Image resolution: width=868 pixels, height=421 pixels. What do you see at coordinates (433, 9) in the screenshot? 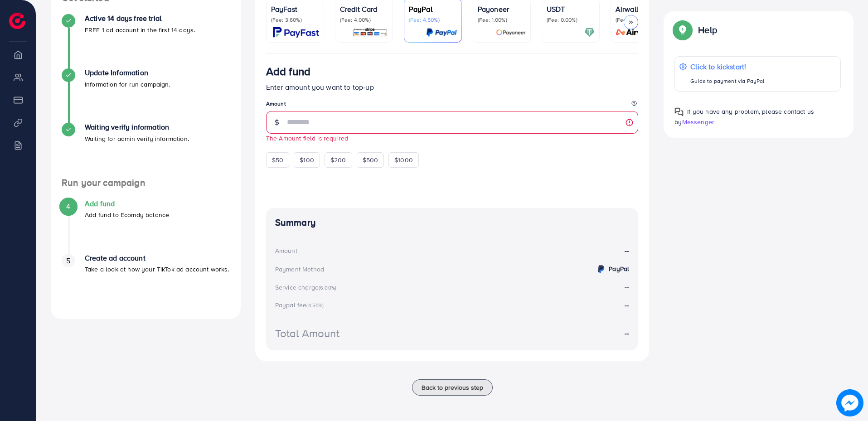
I see `p: PayPal` at bounding box center [433, 9].